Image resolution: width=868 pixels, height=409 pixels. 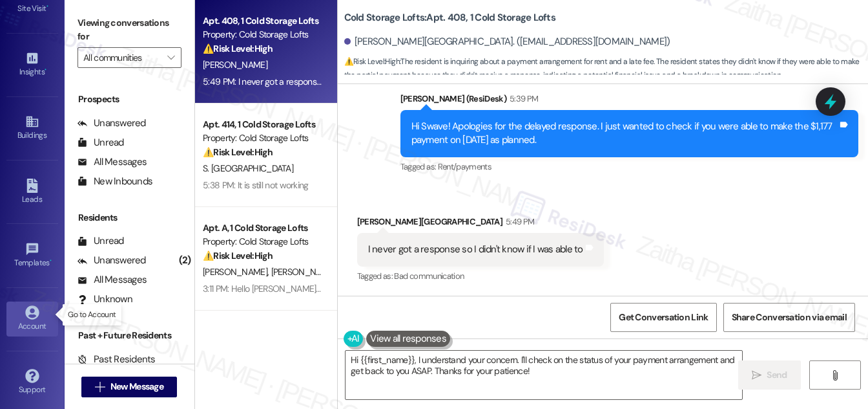 What do you see at coordinates (130, 30) in the screenshot?
I see `label: Viewing conversations for` at bounding box center [130, 30].